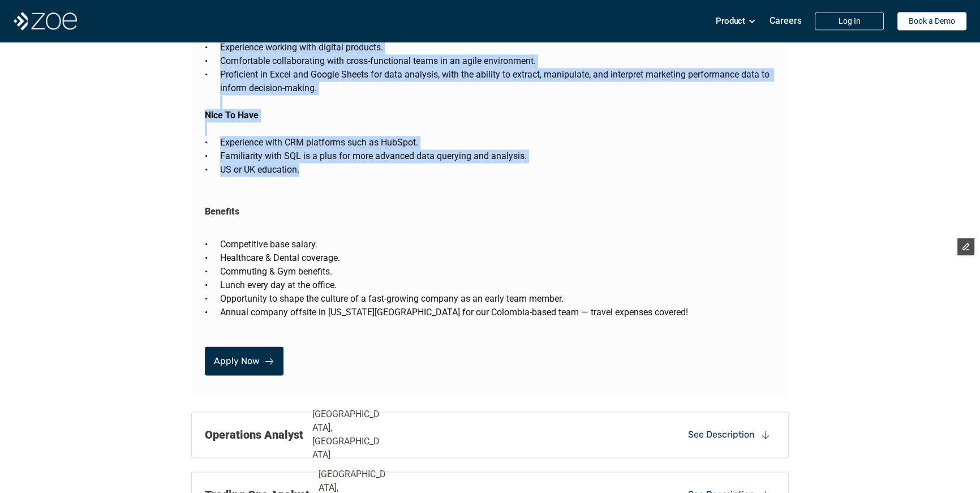 Image resolution: width=980 pixels, height=493 pixels. Describe the element at coordinates (786, 20) in the screenshot. I see `p: Careers` at that location.